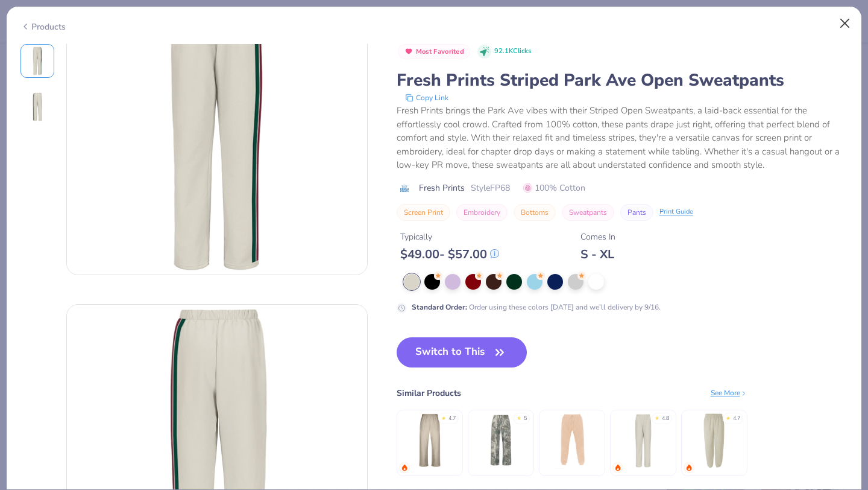 The height and width of the screenshot is (490, 868). I want to click on img: Bella + Canvas Unisex Sueded Fleece Jogger, so click(572, 440).